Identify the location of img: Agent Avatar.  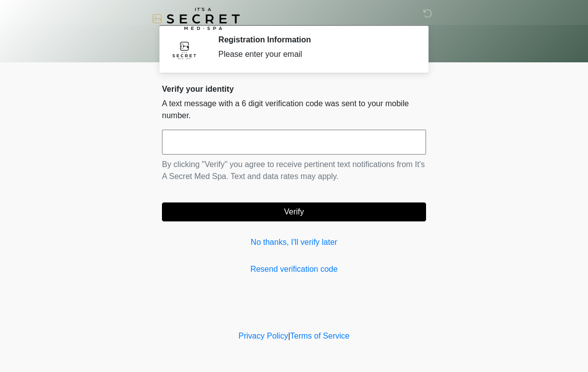
(185, 50).